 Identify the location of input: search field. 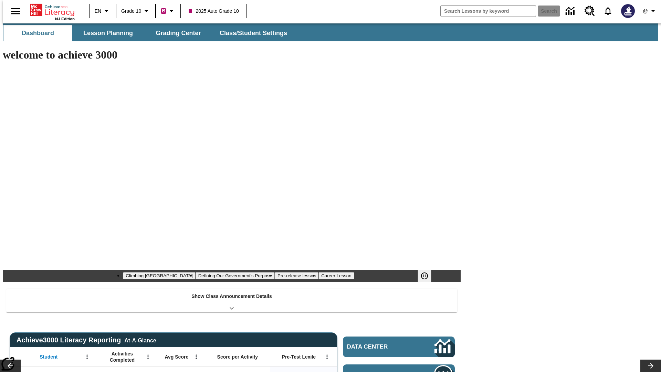
(488, 11).